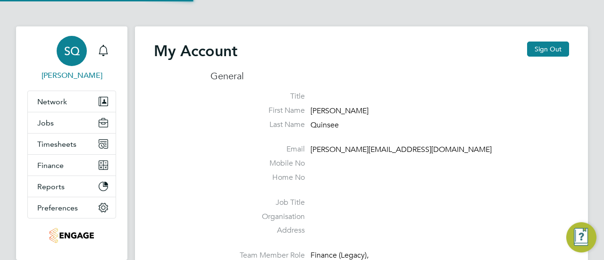  Describe the element at coordinates (257, 110) in the screenshot. I see `label: First Name` at that location.